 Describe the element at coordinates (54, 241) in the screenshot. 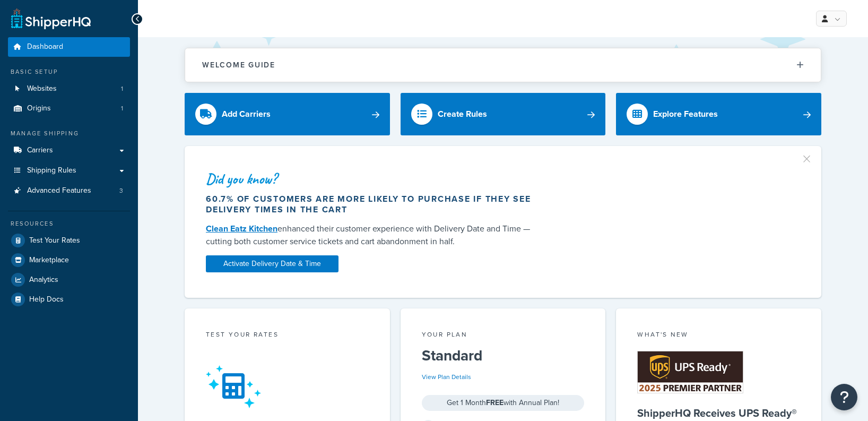

I see `span: Test Your Rates` at that location.